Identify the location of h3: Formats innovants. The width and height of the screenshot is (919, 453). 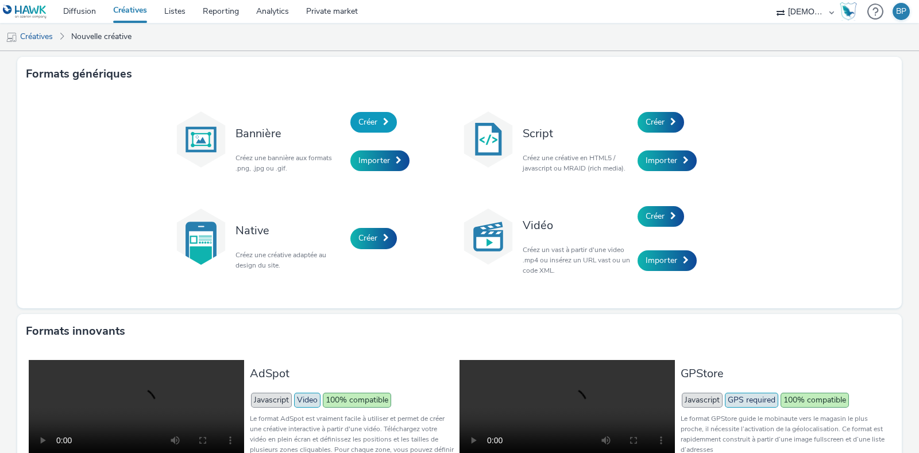
(75, 331).